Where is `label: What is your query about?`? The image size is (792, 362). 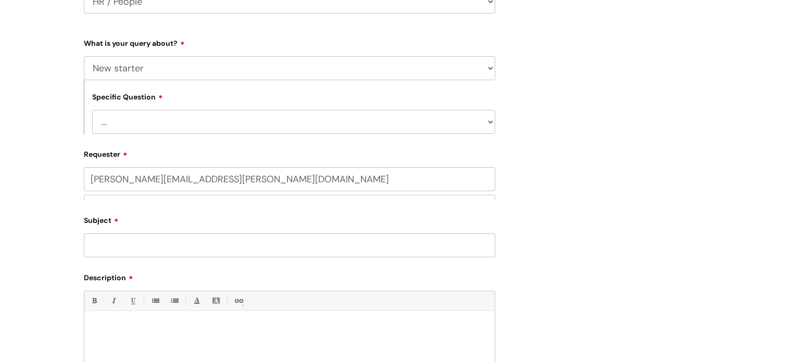 label: What is your query about? is located at coordinates (289, 42).